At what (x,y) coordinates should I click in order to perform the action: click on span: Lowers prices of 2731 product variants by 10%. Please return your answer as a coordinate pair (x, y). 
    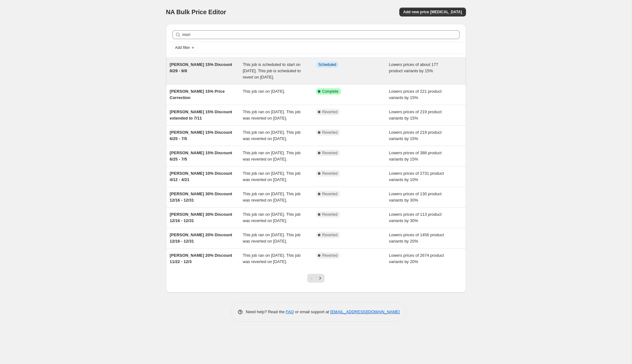
    Looking at the image, I should click on (416, 176).